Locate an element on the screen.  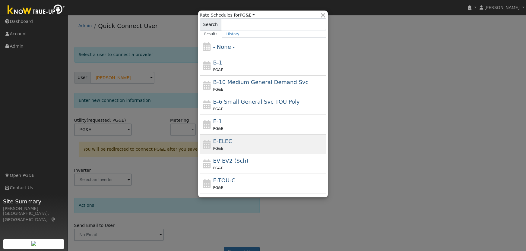
a: Results is located at coordinates (211, 34).